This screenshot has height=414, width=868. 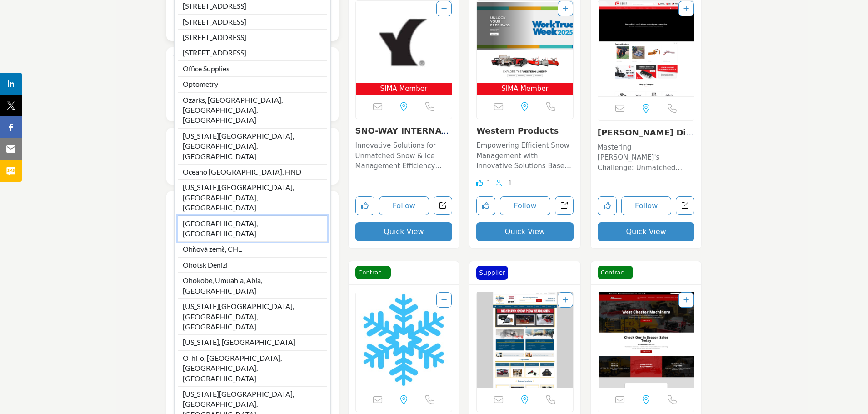 What do you see at coordinates (252, 265) in the screenshot?
I see `li: Ohotsk Denizi` at bounding box center [252, 265].